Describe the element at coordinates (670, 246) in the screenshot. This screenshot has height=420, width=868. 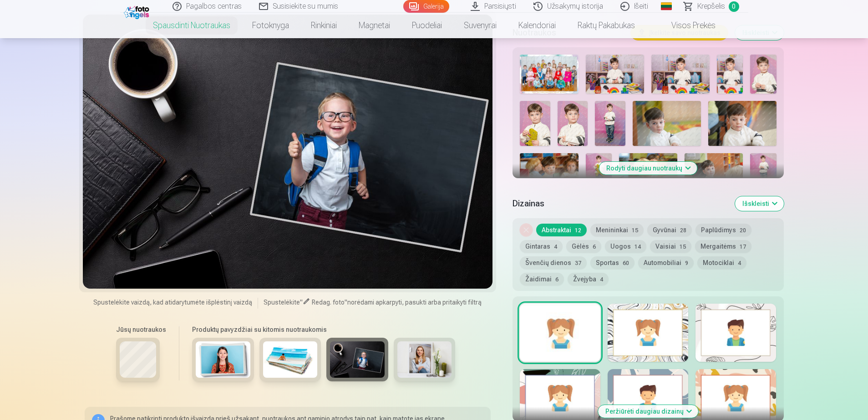
I see `button: Vaisiai15` at that location.